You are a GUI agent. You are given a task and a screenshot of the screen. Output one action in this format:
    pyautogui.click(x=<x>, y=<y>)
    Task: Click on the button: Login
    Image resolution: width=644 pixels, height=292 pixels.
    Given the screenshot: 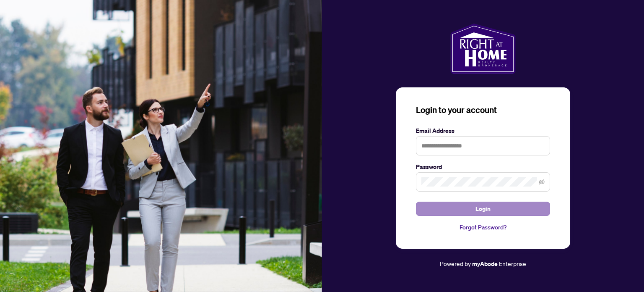 What is the action you would take?
    pyautogui.click(x=484, y=208)
    